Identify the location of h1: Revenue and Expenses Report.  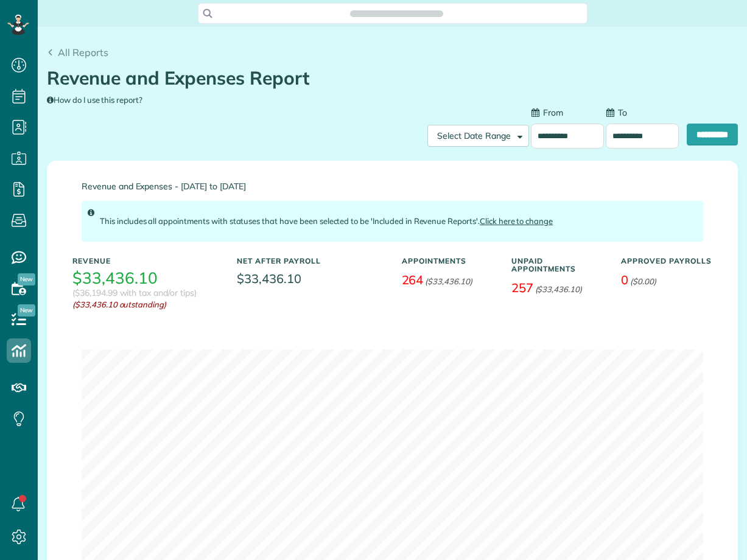
(388, 78).